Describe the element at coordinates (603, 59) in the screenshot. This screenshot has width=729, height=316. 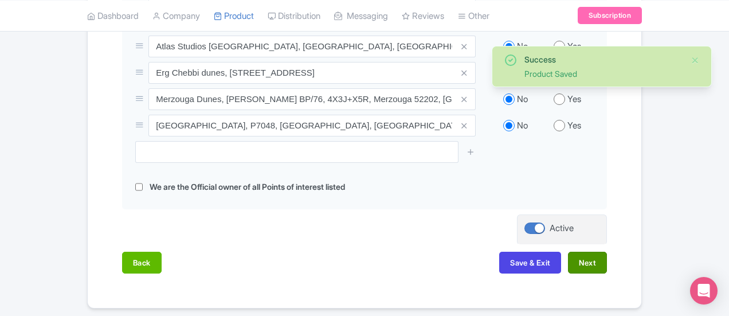
I see `div: Success` at that location.